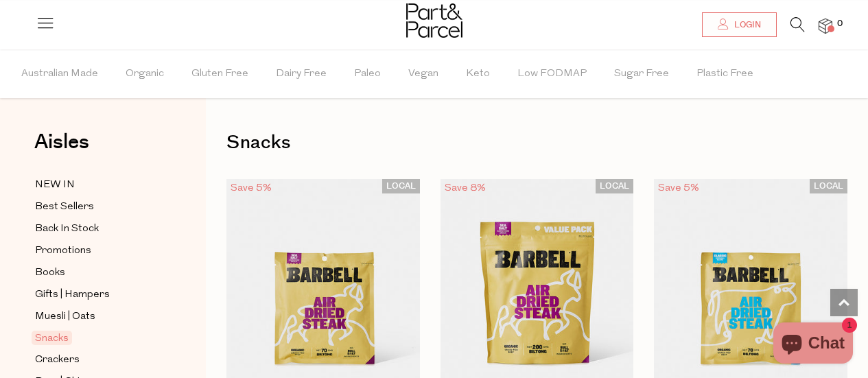 The width and height of the screenshot is (868, 378). I want to click on span: Best Sellers, so click(65, 208).